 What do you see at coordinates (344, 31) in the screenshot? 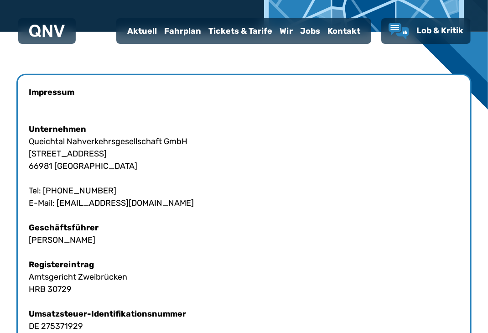
I see `div: Kontakt` at bounding box center [344, 31].